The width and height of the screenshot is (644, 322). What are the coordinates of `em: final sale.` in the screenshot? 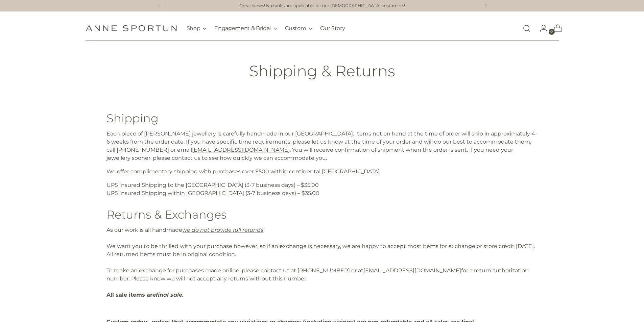 It's located at (170, 295).